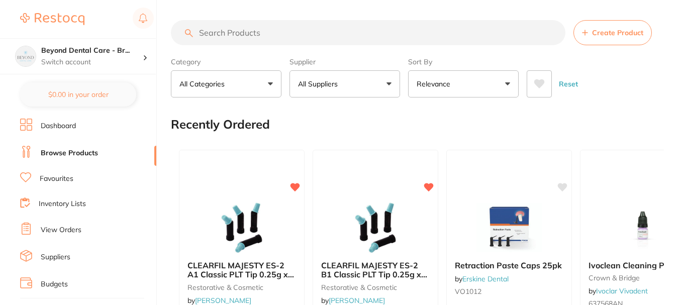 The width and height of the screenshot is (684, 305). Describe the element at coordinates (56, 179) in the screenshot. I see `a: Favourites` at that location.